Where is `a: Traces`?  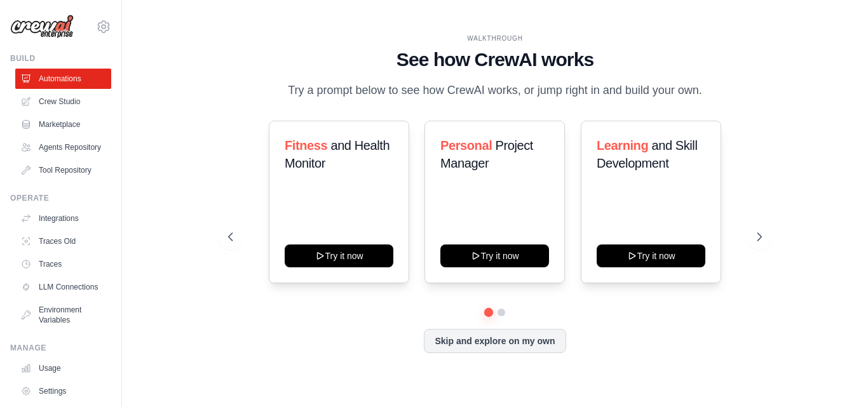 a: Traces is located at coordinates (63, 264).